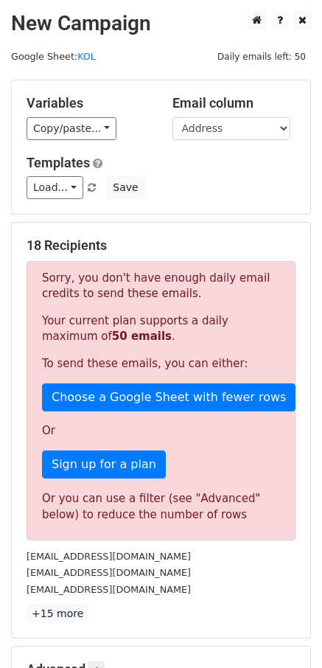 This screenshot has height=668, width=322. Describe the element at coordinates (169, 397) in the screenshot. I see `a: Choose a Google Sheet with fewer rows` at that location.